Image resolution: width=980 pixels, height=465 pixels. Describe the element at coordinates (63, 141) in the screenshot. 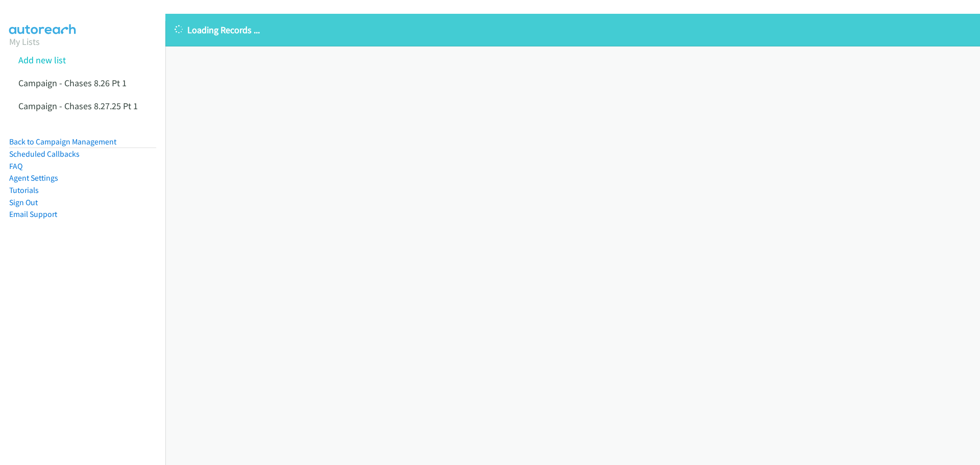

I see `a: Back to Campaign Management` at that location.